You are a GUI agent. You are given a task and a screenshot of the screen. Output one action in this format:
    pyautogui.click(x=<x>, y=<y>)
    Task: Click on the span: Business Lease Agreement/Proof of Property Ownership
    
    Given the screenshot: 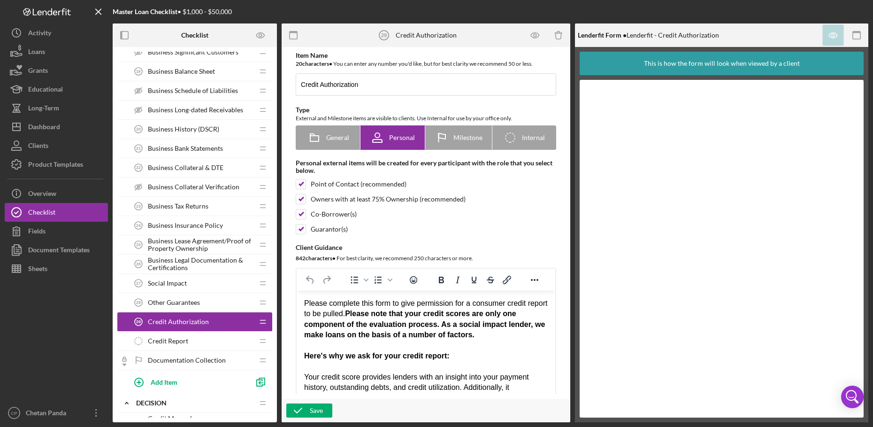 What is the action you would take?
    pyautogui.click(x=200, y=244)
    